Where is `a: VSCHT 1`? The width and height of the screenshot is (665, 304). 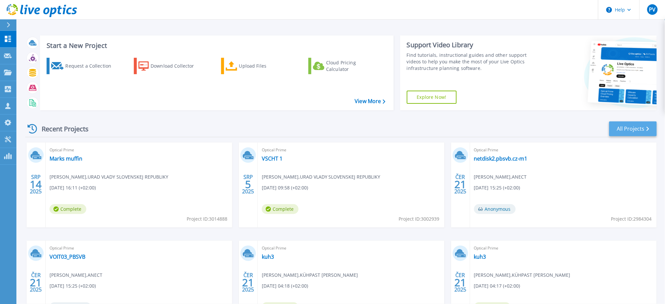 a: VSCHT 1 is located at coordinates (272, 159).